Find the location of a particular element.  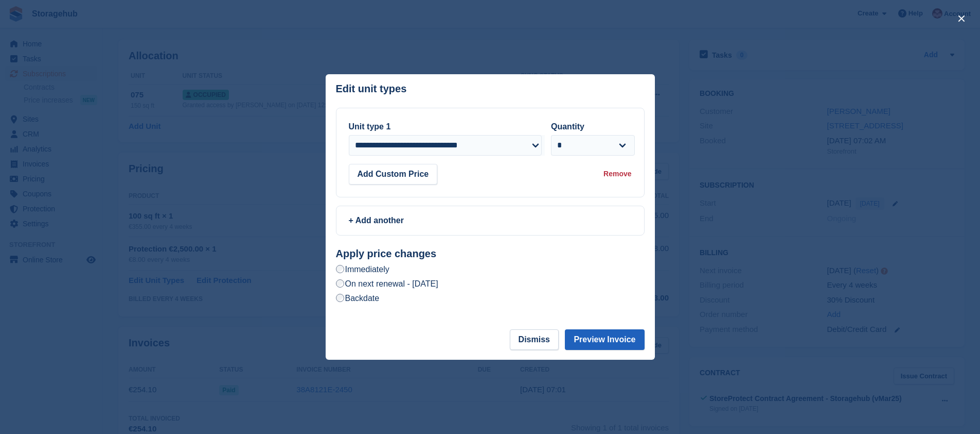

button: Add Custom Price is located at coordinates (393, 174).